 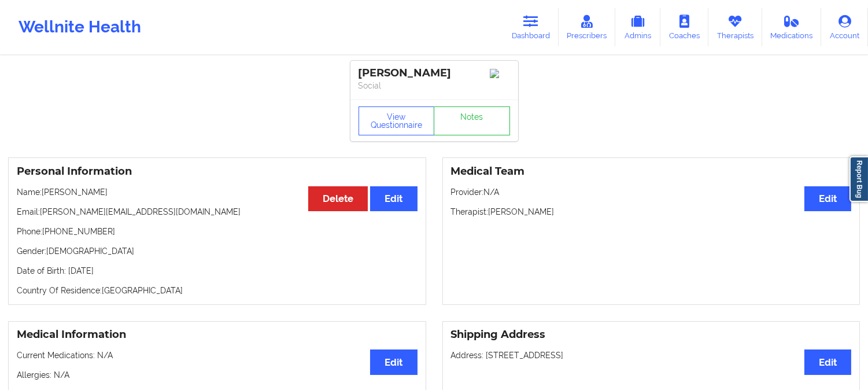 What do you see at coordinates (735, 27) in the screenshot?
I see `a: Therapists` at bounding box center [735, 27].